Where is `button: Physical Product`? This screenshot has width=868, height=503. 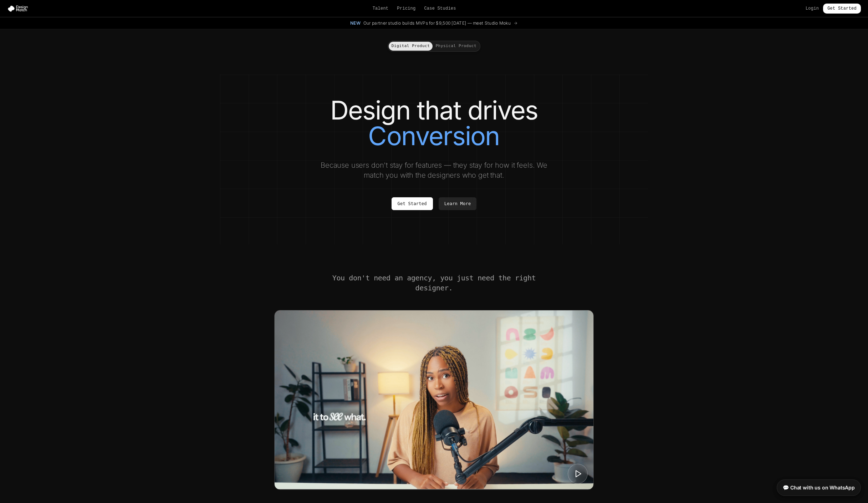
button: Physical Product is located at coordinates (456, 46).